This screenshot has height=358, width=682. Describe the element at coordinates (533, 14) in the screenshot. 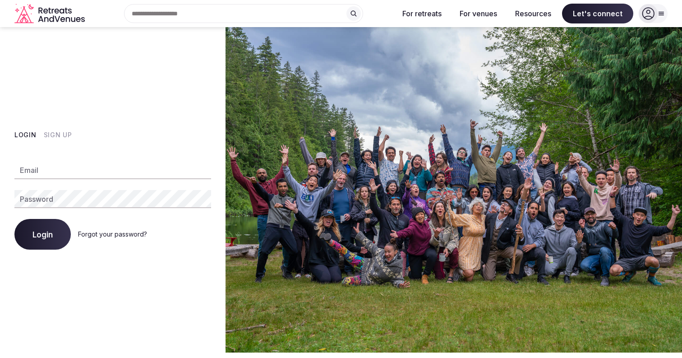

I see `button: Resources` at that location.